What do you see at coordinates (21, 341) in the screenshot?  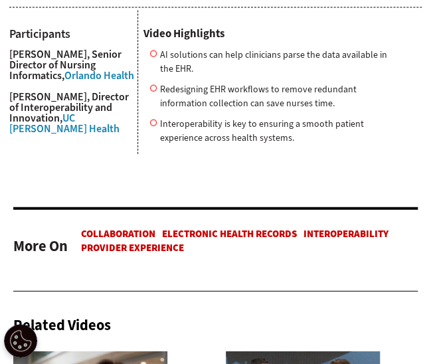 I see `button: Open Preferences` at bounding box center [21, 341].